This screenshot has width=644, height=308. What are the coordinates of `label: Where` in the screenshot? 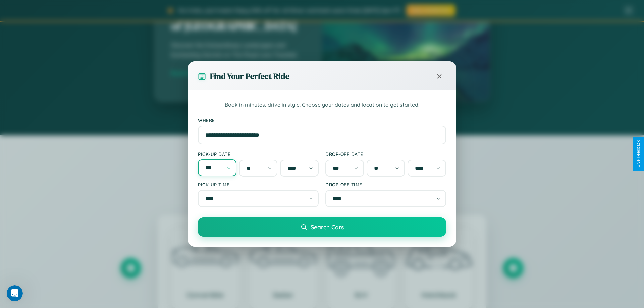 It's located at (322, 120).